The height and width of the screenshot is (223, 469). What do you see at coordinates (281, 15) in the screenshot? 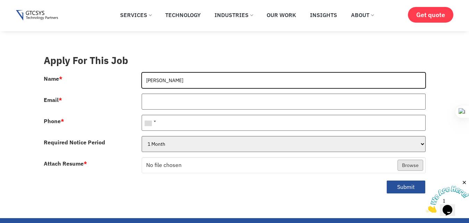
I see `a: Our Work` at bounding box center [281, 15].